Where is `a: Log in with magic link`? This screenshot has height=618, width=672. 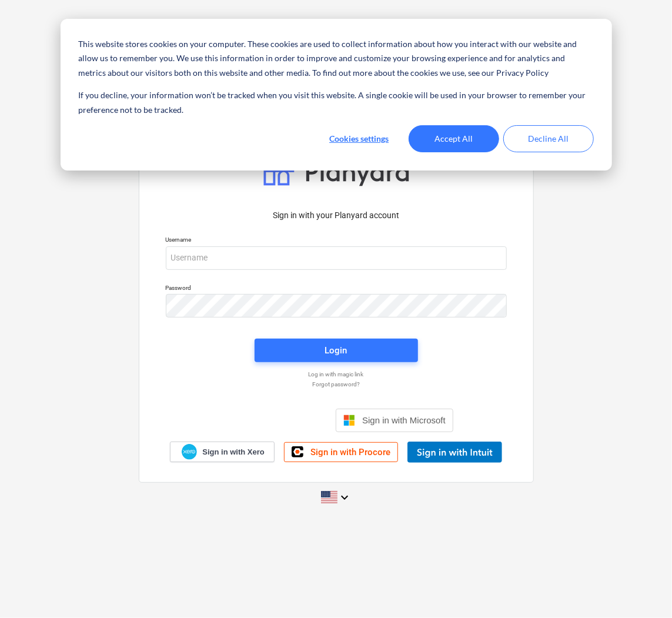
a: Log in with magic link is located at coordinates (336, 374).